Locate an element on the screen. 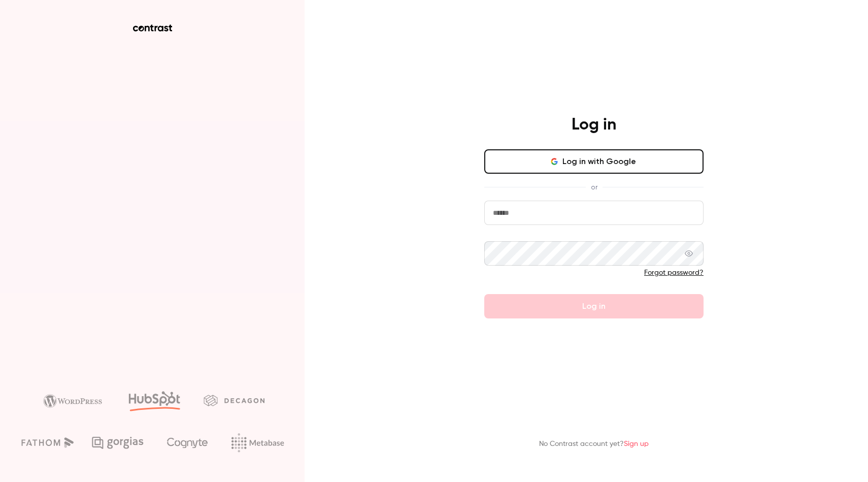  img: decagon is located at coordinates (234, 401).